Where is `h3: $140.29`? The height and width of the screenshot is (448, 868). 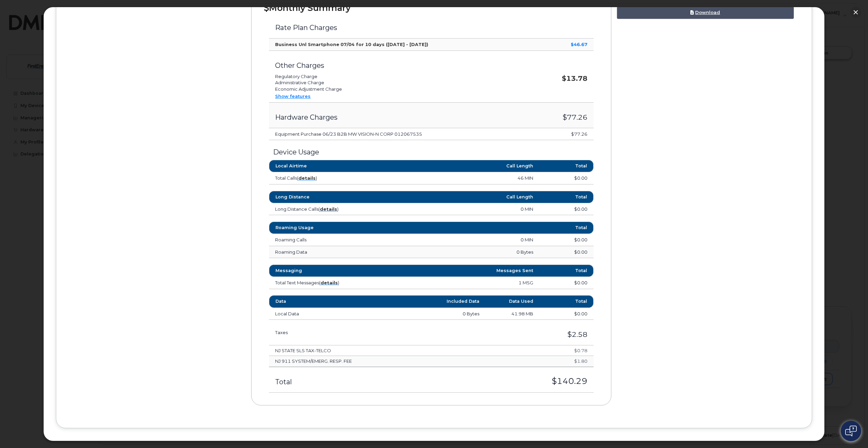 h3: $140.29 is located at coordinates (492, 381).